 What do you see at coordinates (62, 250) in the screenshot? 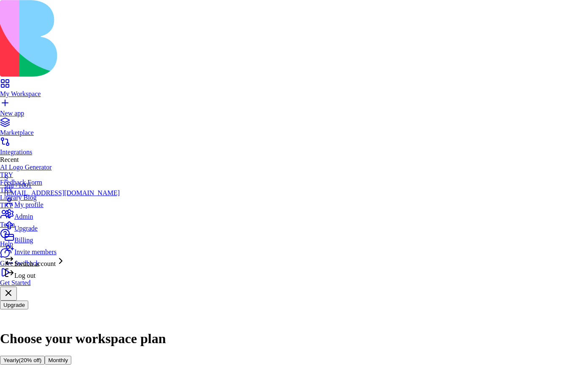
I see `a: Invite members` at bounding box center [62, 250].